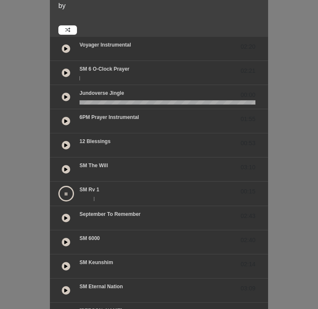 The width and height of the screenshot is (318, 309). What do you see at coordinates (248, 288) in the screenshot?
I see `span: 03:09` at bounding box center [248, 288].